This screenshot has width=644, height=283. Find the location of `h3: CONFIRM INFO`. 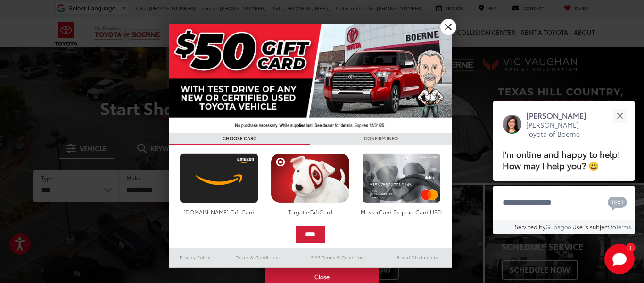

h3: CONFIRM INFO is located at coordinates (381, 138).